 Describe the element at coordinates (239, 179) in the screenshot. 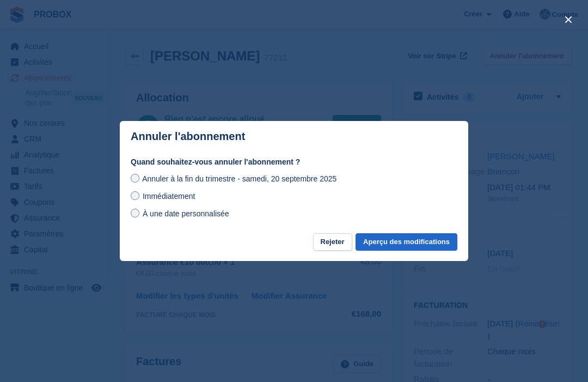

I see `span: Annuler à la fin du trimestre - samedi, 20 septembre 2025` at that location.